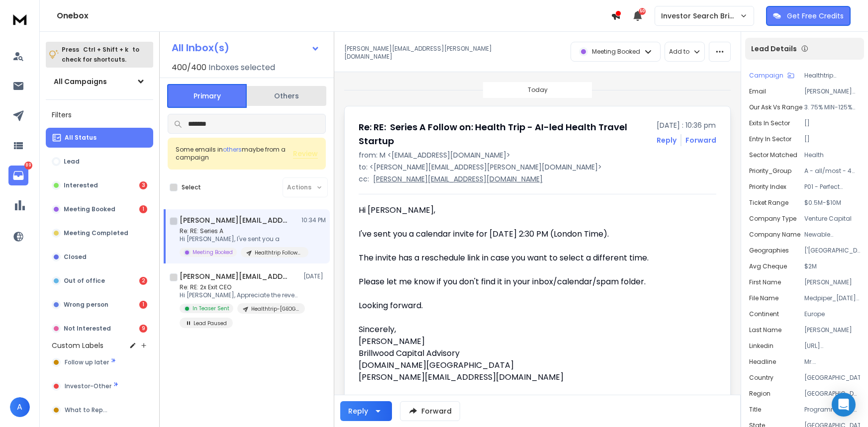 Image resolution: width=868 pixels, height=427 pixels. What do you see at coordinates (143, 185) in the screenshot?
I see `div: 3` at bounding box center [143, 185].